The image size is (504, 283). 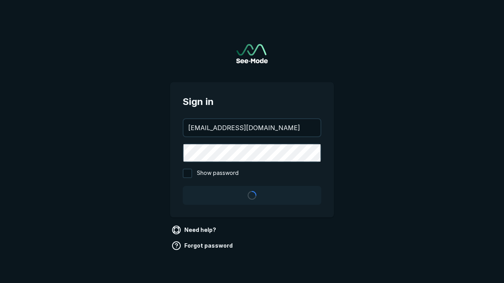 I want to click on a: Forgot password, so click(x=203, y=246).